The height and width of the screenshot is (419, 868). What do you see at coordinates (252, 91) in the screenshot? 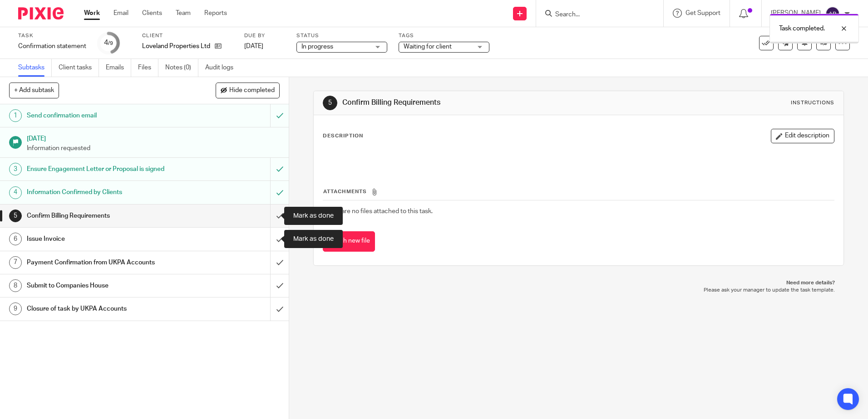
I see `span: Hide completed` at bounding box center [252, 91].